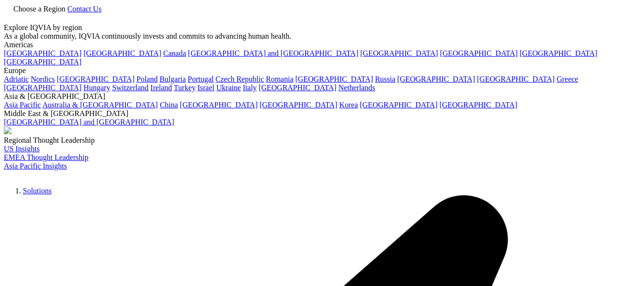  Describe the element at coordinates (22, 105) in the screenshot. I see `a: Asia Pacific` at that location.